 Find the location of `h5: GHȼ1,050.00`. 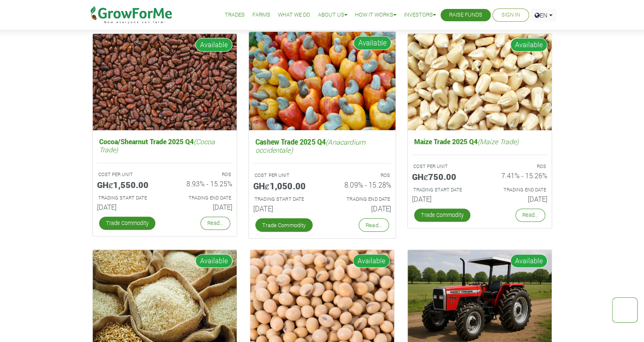

h5: GHȼ1,050.00 is located at coordinates (284, 186).